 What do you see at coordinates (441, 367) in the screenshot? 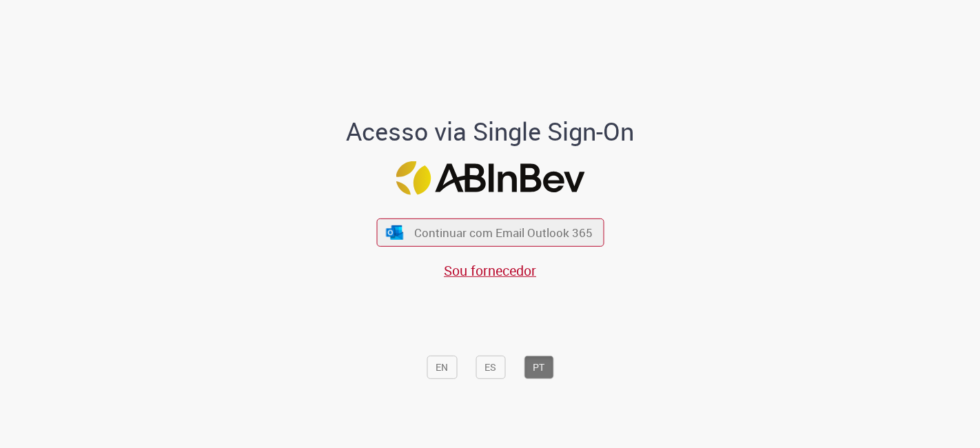
I see `button: EN` at bounding box center [441, 367].